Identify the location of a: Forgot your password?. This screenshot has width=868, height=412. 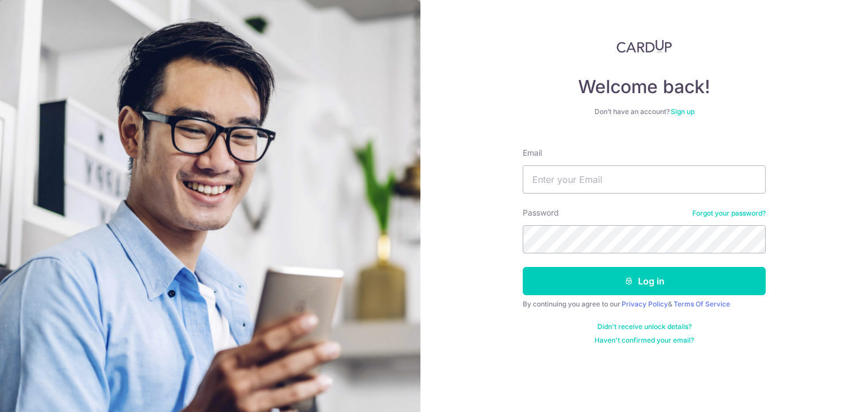
(728, 213).